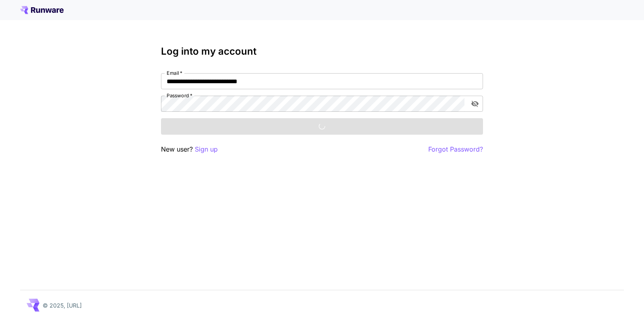 The image size is (644, 320). What do you see at coordinates (206, 149) in the screenshot?
I see `p: Sign up` at bounding box center [206, 149].